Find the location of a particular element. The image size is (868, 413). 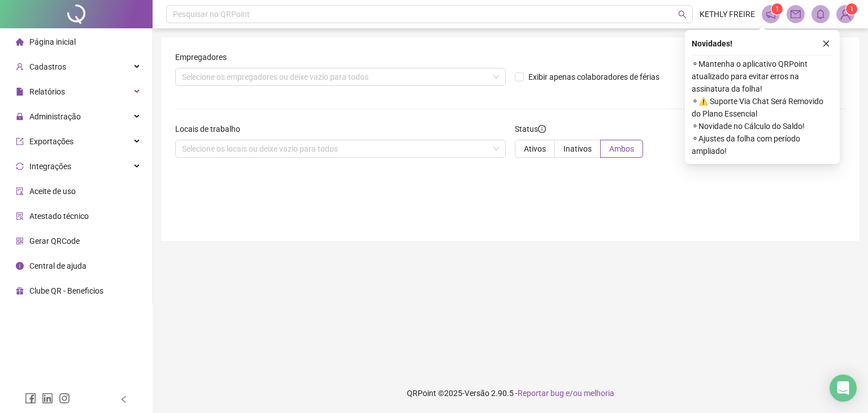

label: Locais de trabalho is located at coordinates (211, 129).